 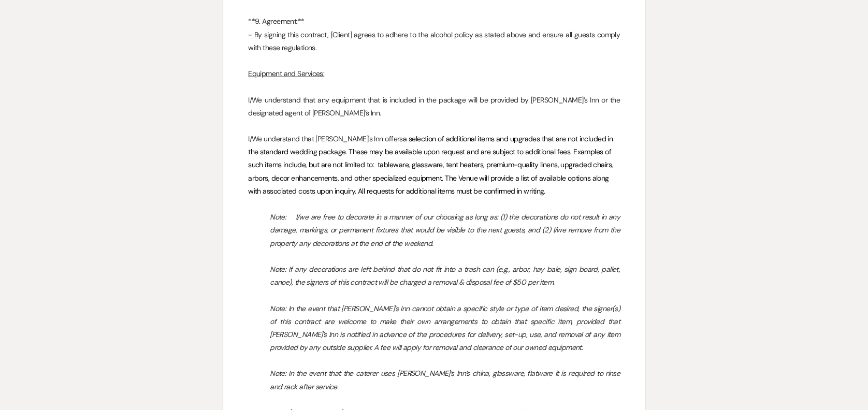 I want to click on em: Note: If any decorations are left behind that do not fit into a trash can (e.g., arbor, hay bale,..., so click(x=445, y=275).